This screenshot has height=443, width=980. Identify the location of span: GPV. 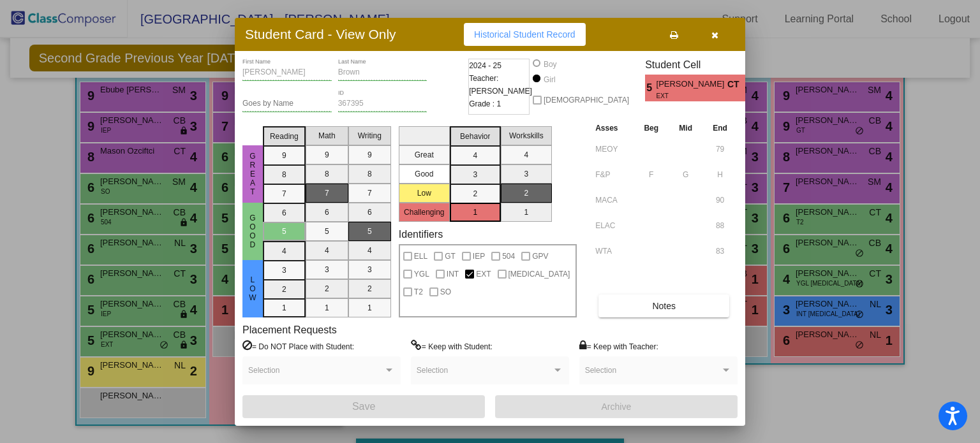
(539, 256).